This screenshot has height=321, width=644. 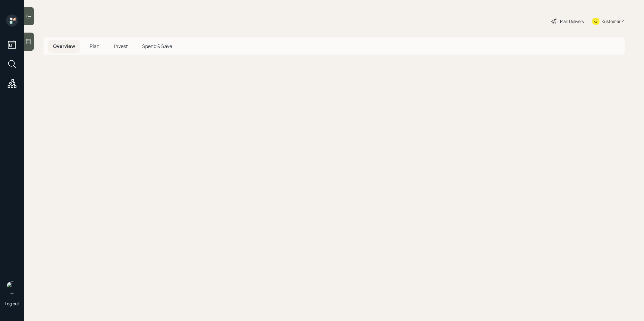 I want to click on div: Log out, so click(x=12, y=304).